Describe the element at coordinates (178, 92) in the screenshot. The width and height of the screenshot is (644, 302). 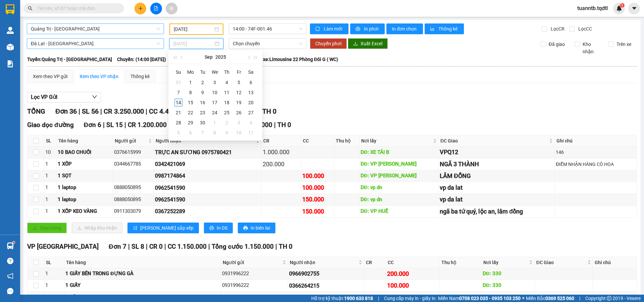
I see `div: 7` at that location.